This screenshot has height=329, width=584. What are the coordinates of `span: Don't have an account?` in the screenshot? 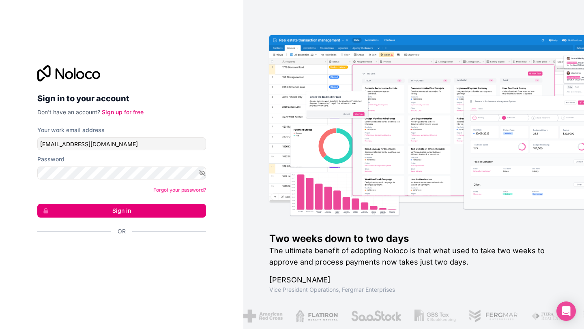 It's located at (69, 112).